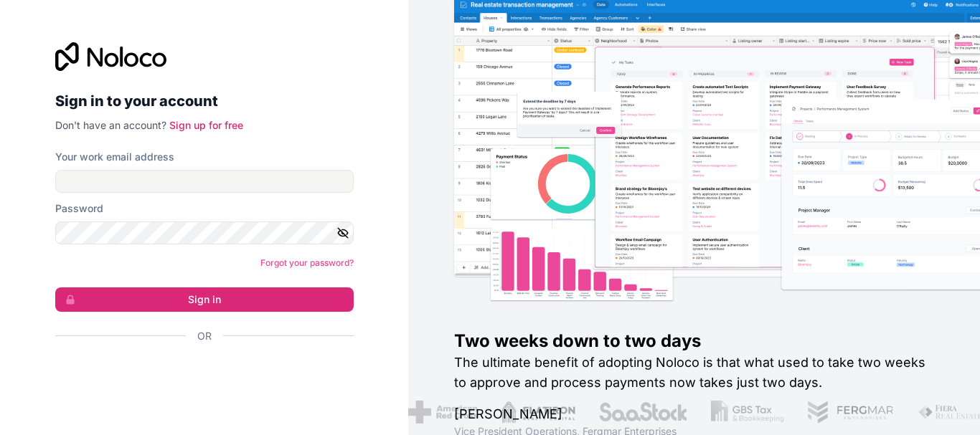  Describe the element at coordinates (694, 341) in the screenshot. I see `h1: Two weeks down to two days` at that location.